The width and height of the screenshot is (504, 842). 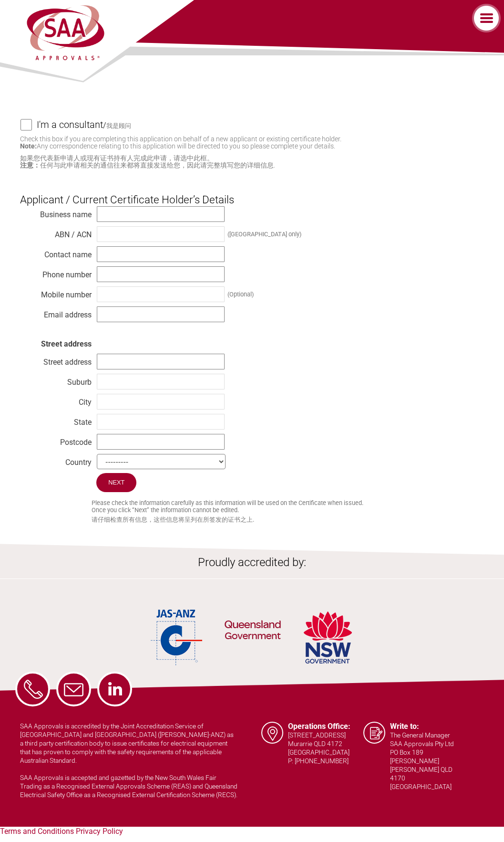 I want to click on a: Privacy Policy, so click(x=99, y=830).